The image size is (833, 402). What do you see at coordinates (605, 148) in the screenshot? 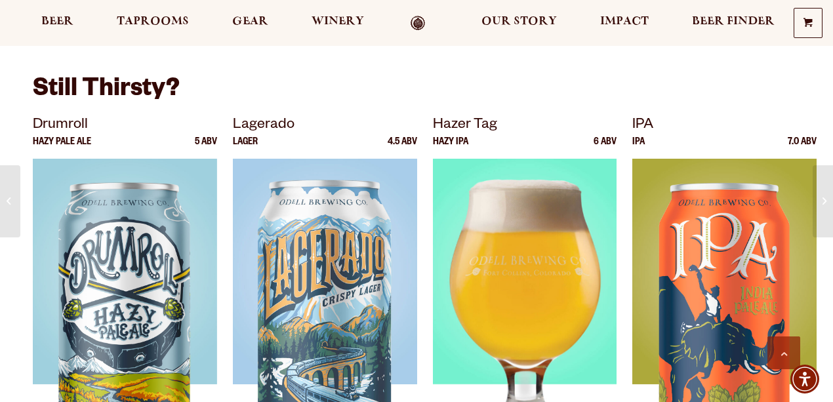
I see `p: 6 ABV` at bounding box center [605, 148].